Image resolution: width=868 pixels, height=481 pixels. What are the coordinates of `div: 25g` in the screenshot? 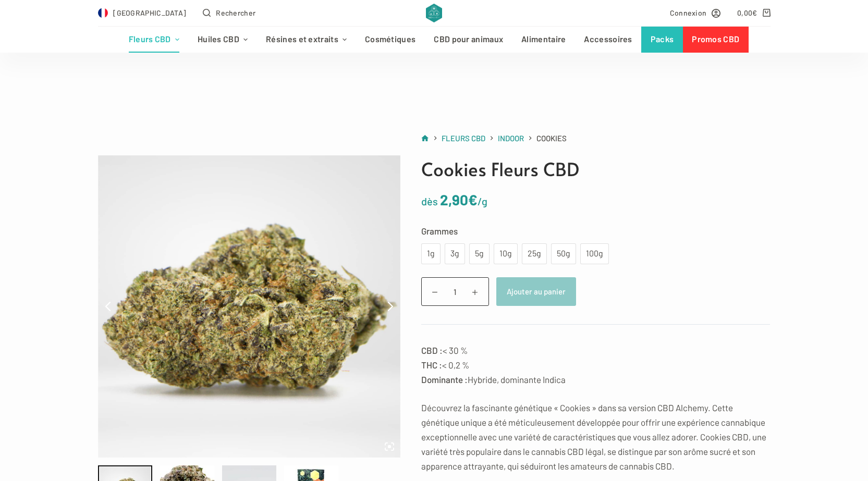 It's located at (534, 254).